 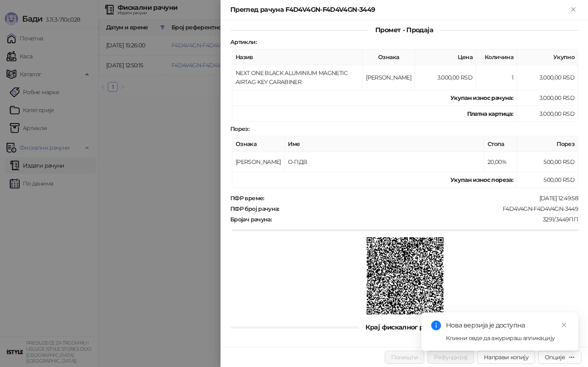 I want to click on strong: ПФР број рачуна :, so click(x=255, y=209).